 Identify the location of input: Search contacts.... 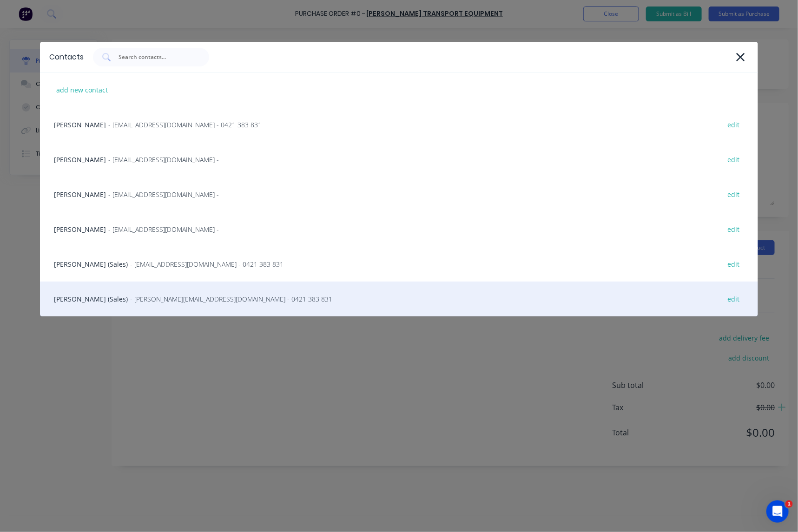
(156, 57).